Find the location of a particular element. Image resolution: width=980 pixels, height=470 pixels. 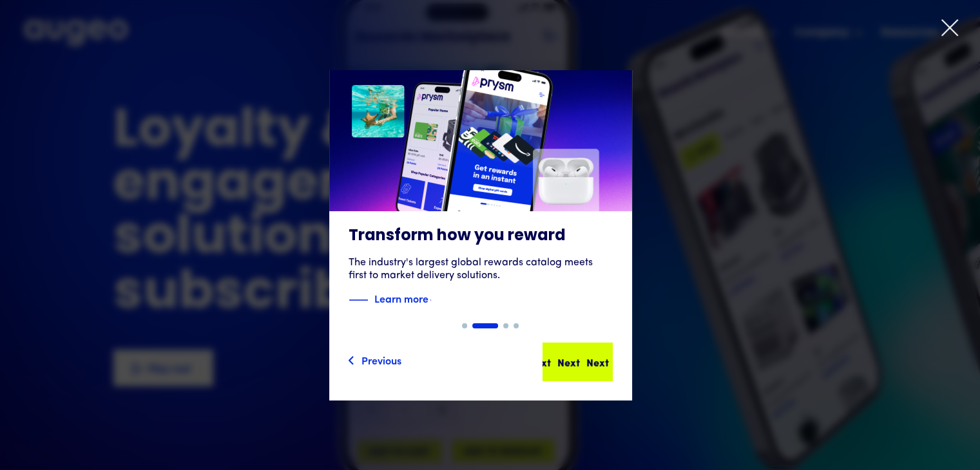

div: Show slide 1 of 4 is located at coordinates (465, 326).